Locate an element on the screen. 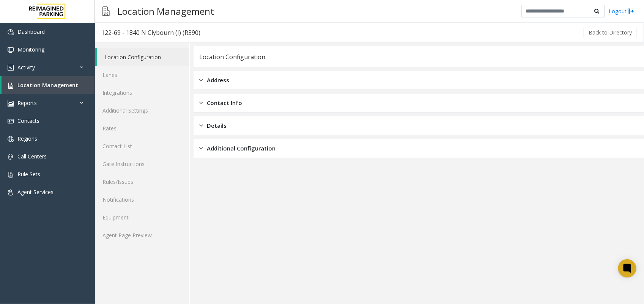  a: Additional Settings is located at coordinates (142, 110).